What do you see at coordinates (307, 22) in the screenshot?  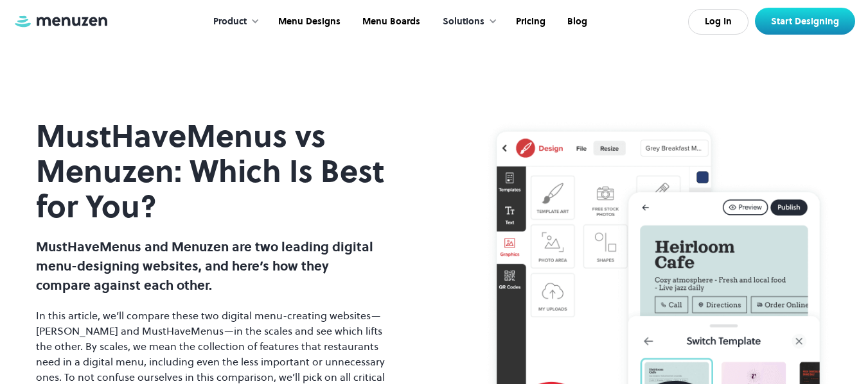 I see `a: Menu Designs` at bounding box center [307, 22].